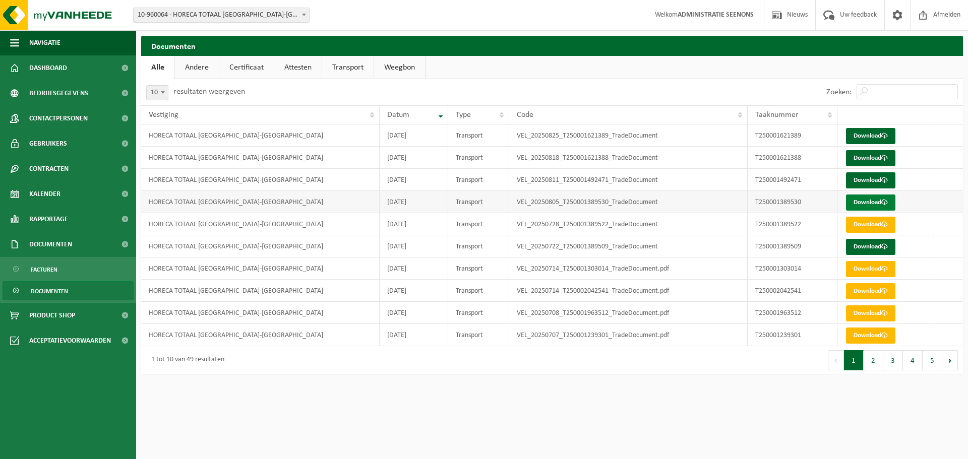 The width and height of the screenshot is (968, 459). What do you see at coordinates (463, 115) in the screenshot?
I see `span: Type` at bounding box center [463, 115].